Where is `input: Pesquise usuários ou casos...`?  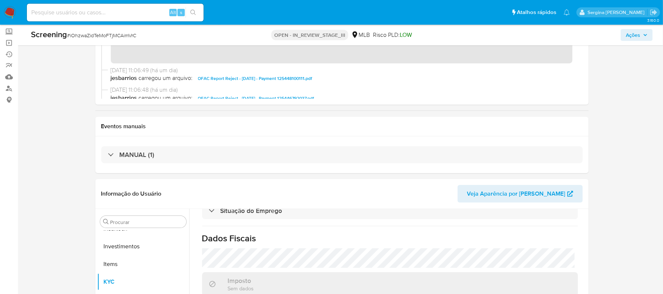 input: Pesquise usuários ou casos... is located at coordinates (115, 13).